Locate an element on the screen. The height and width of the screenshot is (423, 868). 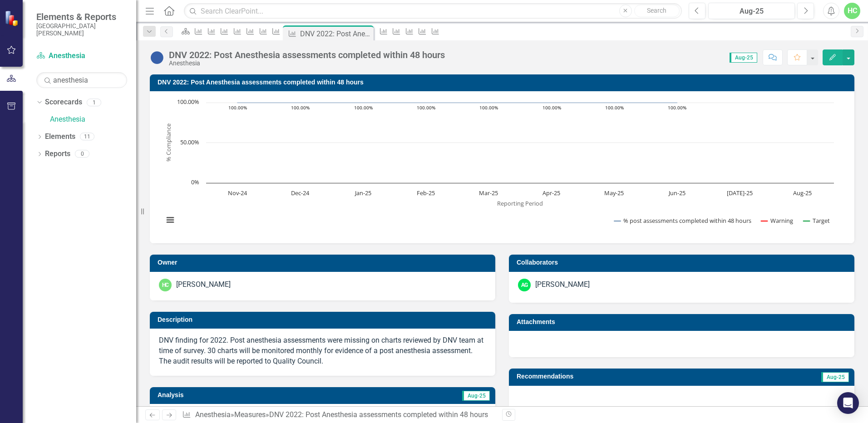
h3: Owner is located at coordinates (324, 262).